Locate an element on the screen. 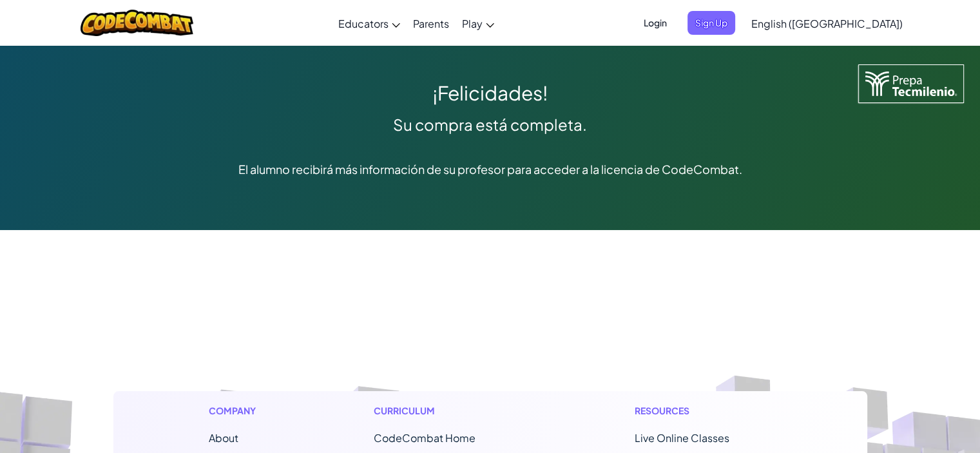 The height and width of the screenshot is (453, 980). span: Sign Up is located at coordinates (711, 22).